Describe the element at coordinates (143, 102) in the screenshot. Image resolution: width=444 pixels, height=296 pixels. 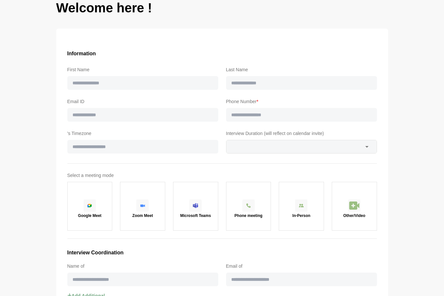
I see `label: Email ID` at that location.